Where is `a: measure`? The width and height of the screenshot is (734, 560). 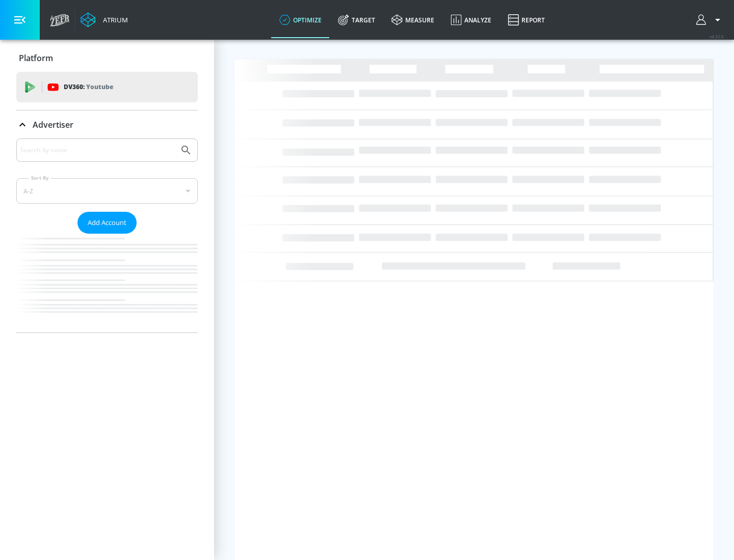
a: measure is located at coordinates (413, 20).